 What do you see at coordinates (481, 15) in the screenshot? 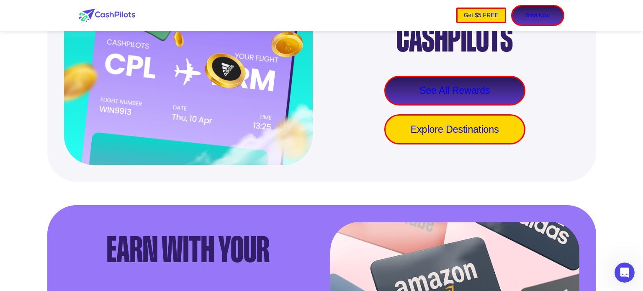
I see `a: Get $5 FREE` at bounding box center [481, 15].